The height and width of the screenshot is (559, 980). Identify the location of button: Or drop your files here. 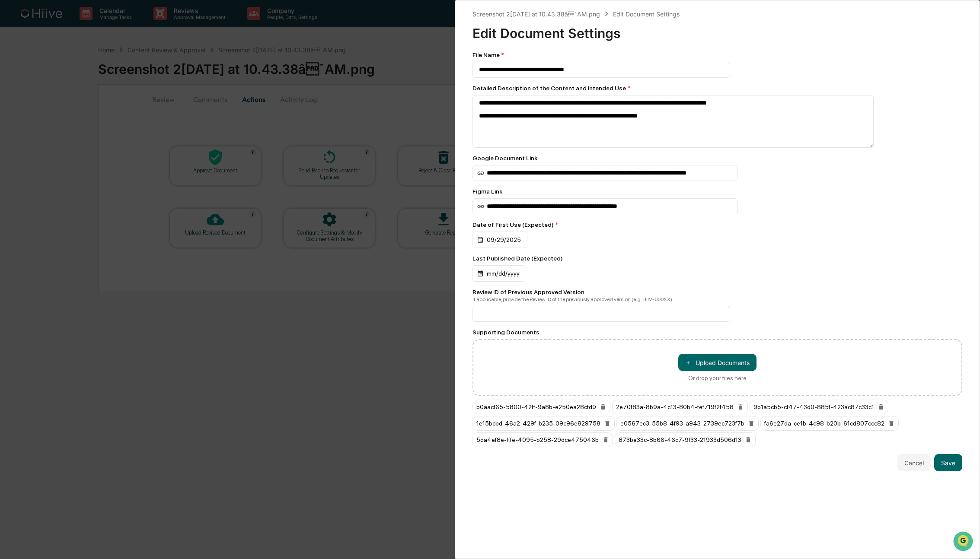
(717, 363).